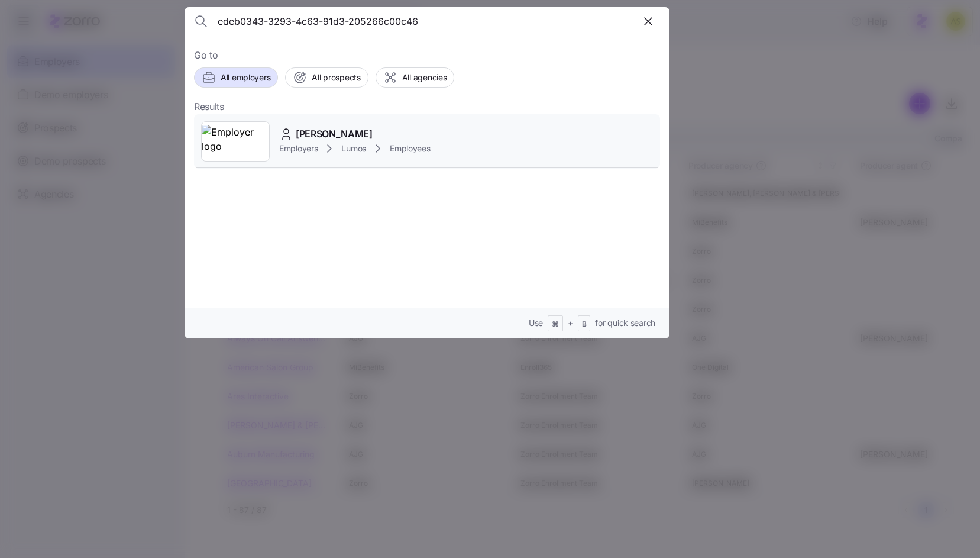  I want to click on button: All agencies, so click(416, 77).